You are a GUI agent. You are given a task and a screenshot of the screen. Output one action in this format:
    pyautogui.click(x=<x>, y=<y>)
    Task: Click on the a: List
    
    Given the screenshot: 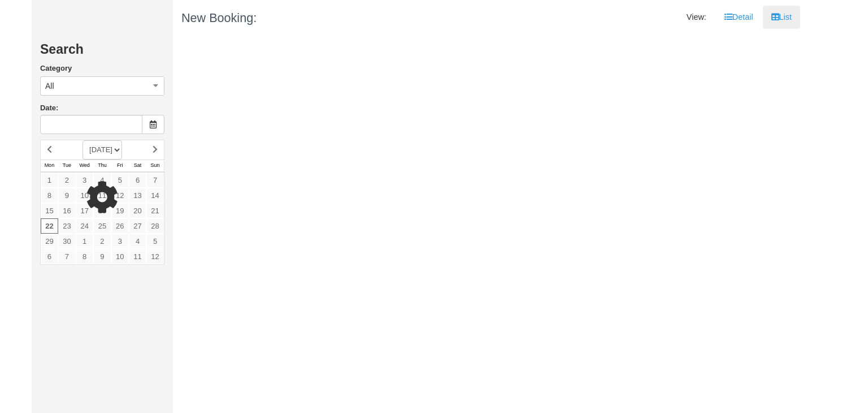 What is the action you would take?
    pyautogui.click(x=782, y=17)
    